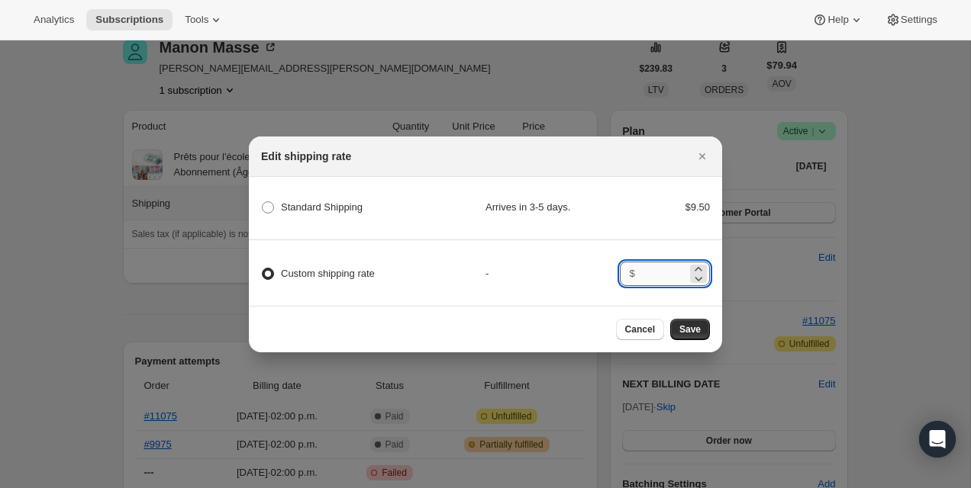 Image resolution: width=971 pixels, height=488 pixels. What do you see at coordinates (640, 330) in the screenshot?
I see `span: Cancel` at bounding box center [640, 330].